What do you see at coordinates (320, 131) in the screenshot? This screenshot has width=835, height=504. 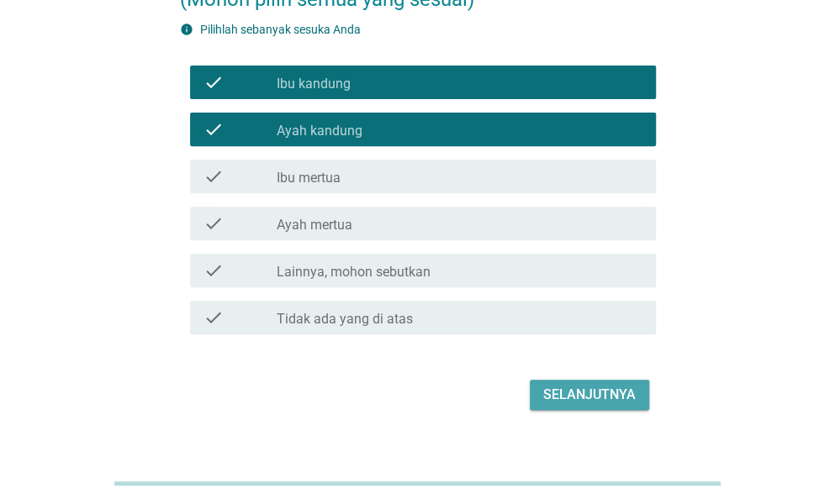 I see `label: Ayah kandung` at bounding box center [320, 131].